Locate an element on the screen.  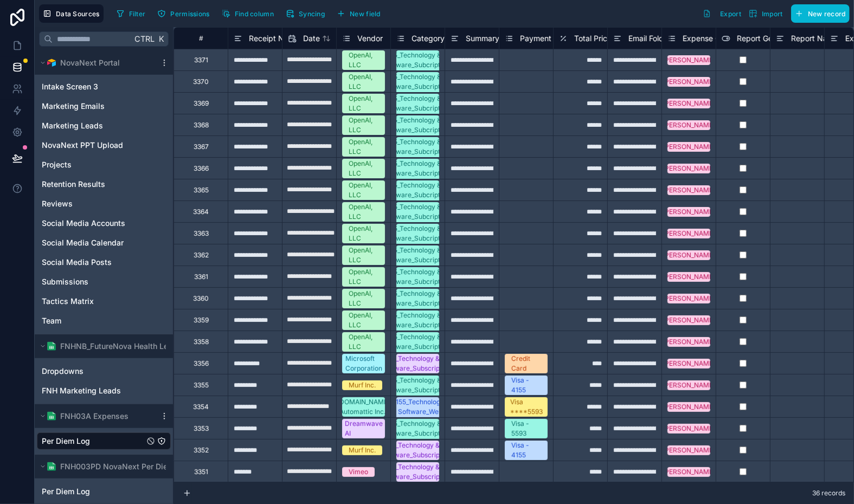
span: Expense Owner is located at coordinates (710, 39).